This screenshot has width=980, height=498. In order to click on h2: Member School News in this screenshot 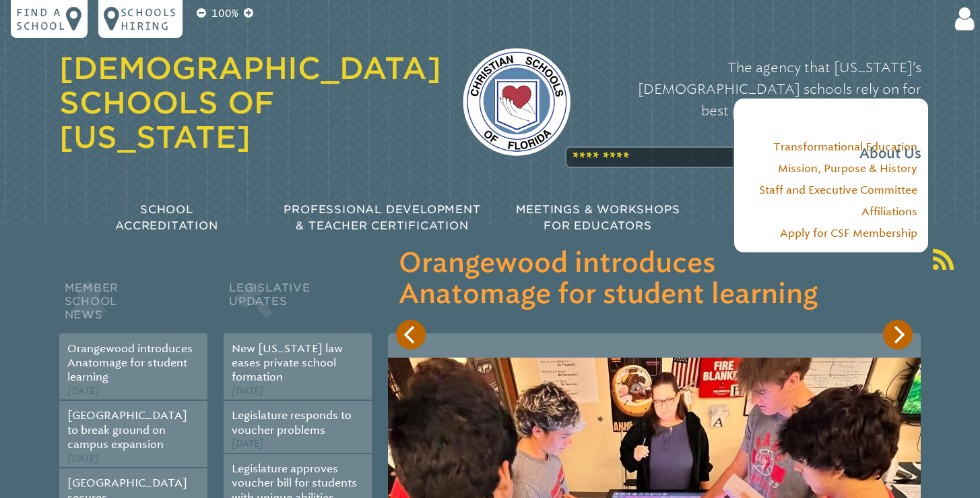, I will do `click(134, 305)`.